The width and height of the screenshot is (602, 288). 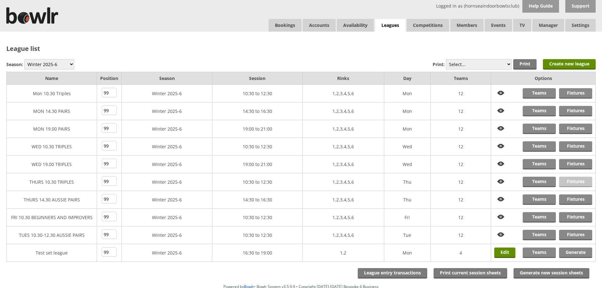 I want to click on a: Leagues, so click(x=390, y=25).